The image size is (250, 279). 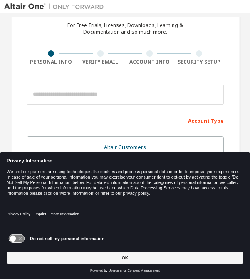 What do you see at coordinates (125, 29) in the screenshot?
I see `div: For Free Trials, Licenses, Downloads, Learning & Documentation and so much more.` at bounding box center [125, 29].